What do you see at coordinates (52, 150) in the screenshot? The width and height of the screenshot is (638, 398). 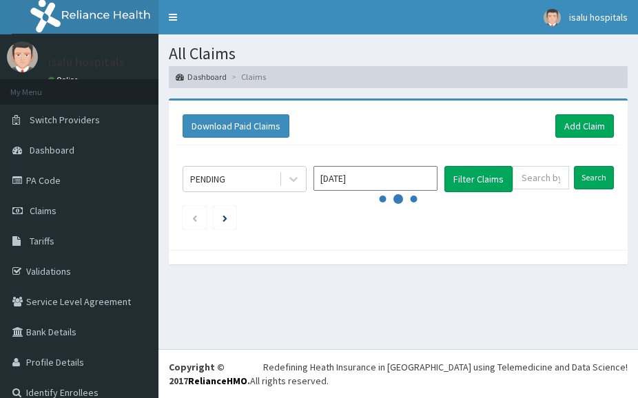 I see `span: Dashboard` at bounding box center [52, 150].